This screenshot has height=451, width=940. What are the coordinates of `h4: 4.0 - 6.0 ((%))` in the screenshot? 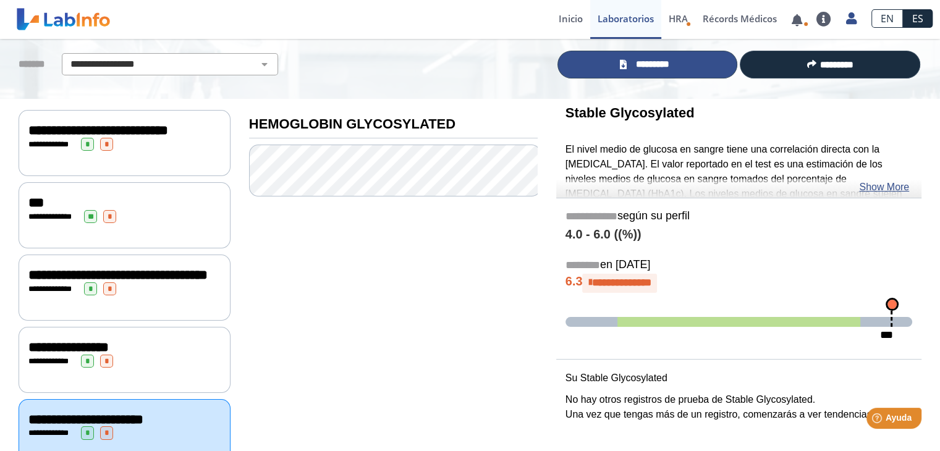 It's located at (738, 235).